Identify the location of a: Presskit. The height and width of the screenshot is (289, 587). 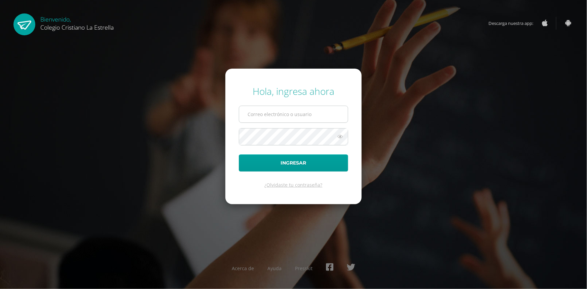
(304, 268).